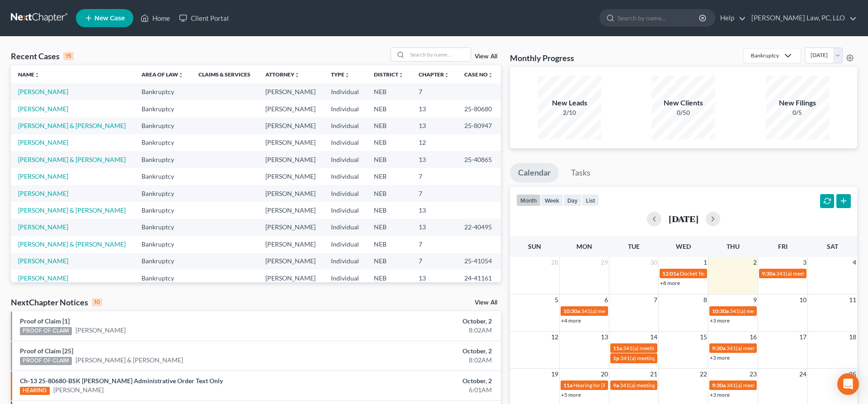  Describe the element at coordinates (683, 246) in the screenshot. I see `span: Wed` at that location.